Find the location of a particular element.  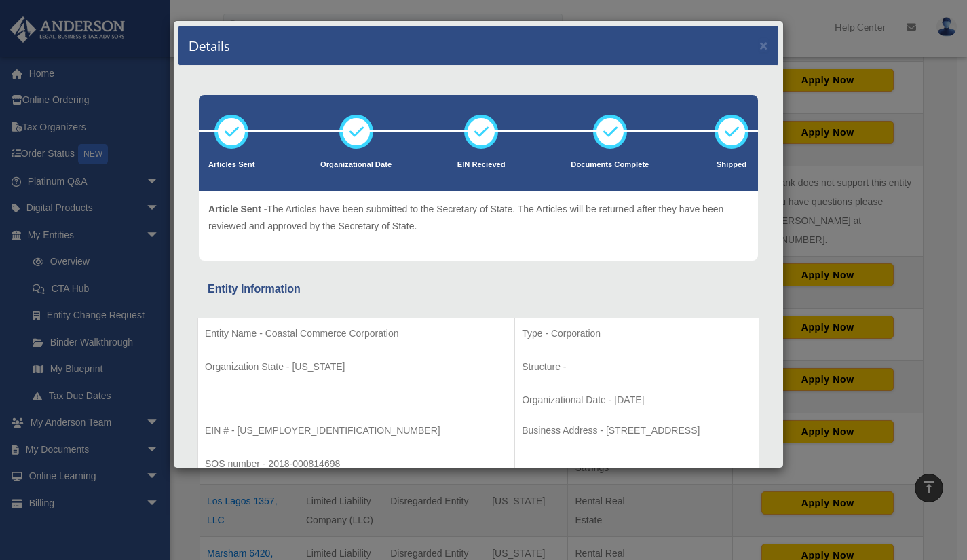

span: Article Sent - is located at coordinates (238, 209).